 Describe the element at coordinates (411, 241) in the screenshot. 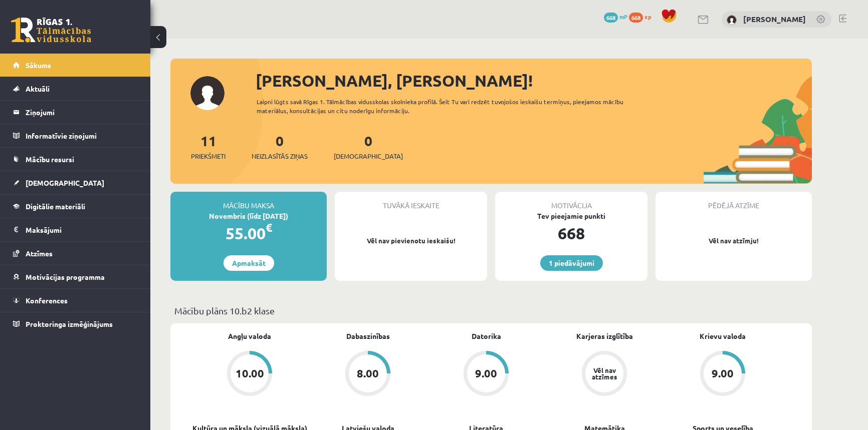

I see `p: Vēl nav pievienotu ieskaišu!` at that location.